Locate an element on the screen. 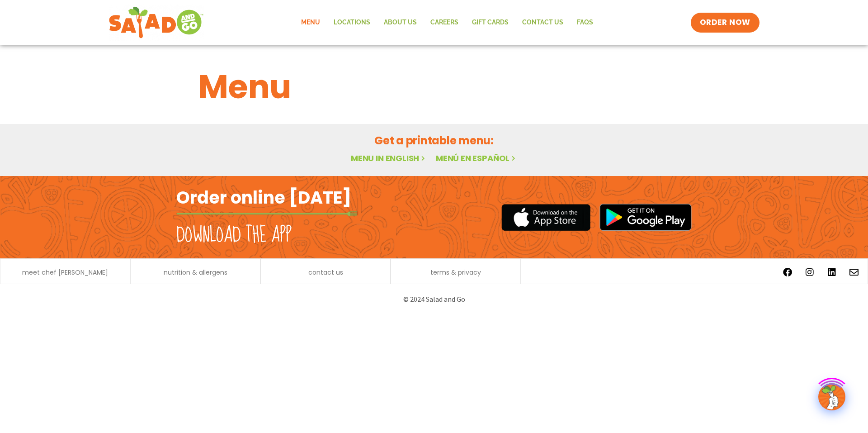  img: fork is located at coordinates (267, 214).